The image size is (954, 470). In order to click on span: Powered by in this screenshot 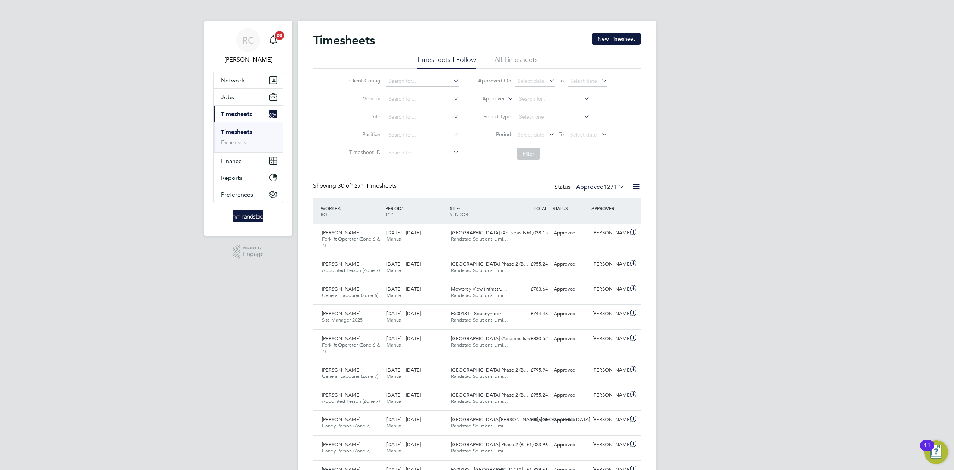, I will do `click(253, 247)`.